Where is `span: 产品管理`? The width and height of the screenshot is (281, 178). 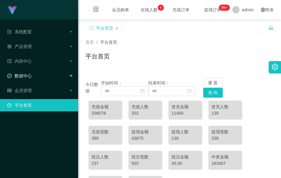 span: 产品管理 is located at coordinates (20, 46).